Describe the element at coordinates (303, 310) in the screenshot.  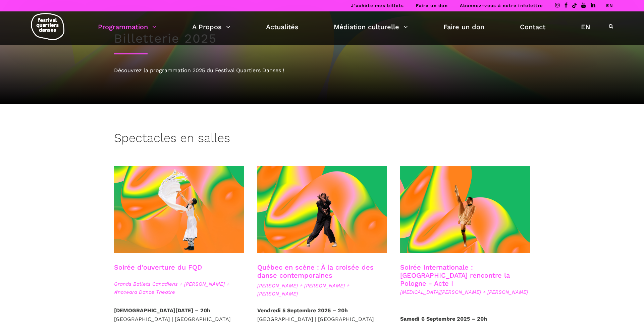
I see `strong: Vendredi 5 Septembre 2025 – 20h` at that location.